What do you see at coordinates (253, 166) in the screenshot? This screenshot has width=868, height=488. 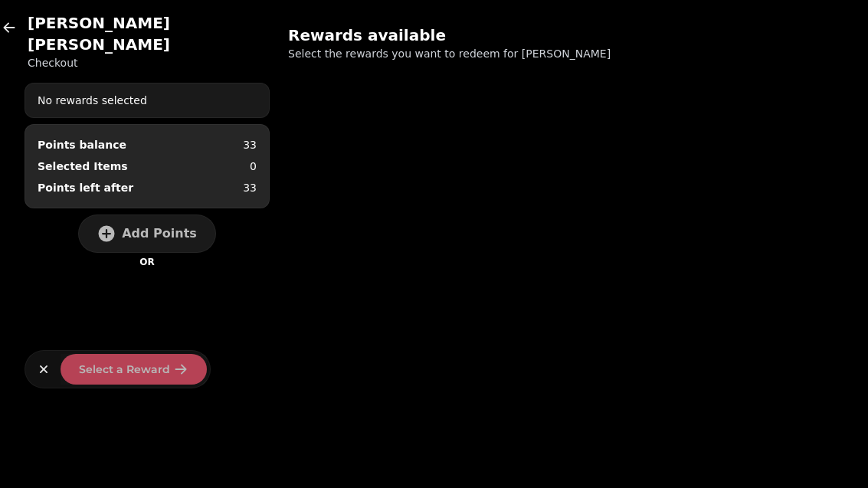 I see `p: 0` at bounding box center [253, 166].